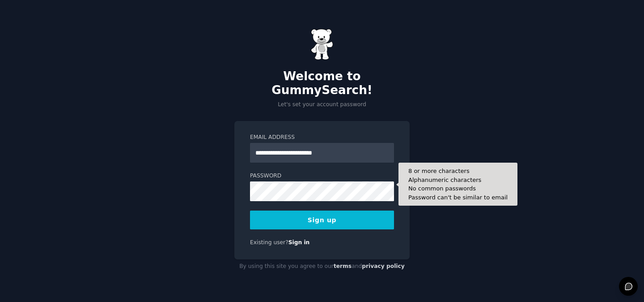  Describe the element at coordinates (322, 176) in the screenshot. I see `label: Password` at that location.